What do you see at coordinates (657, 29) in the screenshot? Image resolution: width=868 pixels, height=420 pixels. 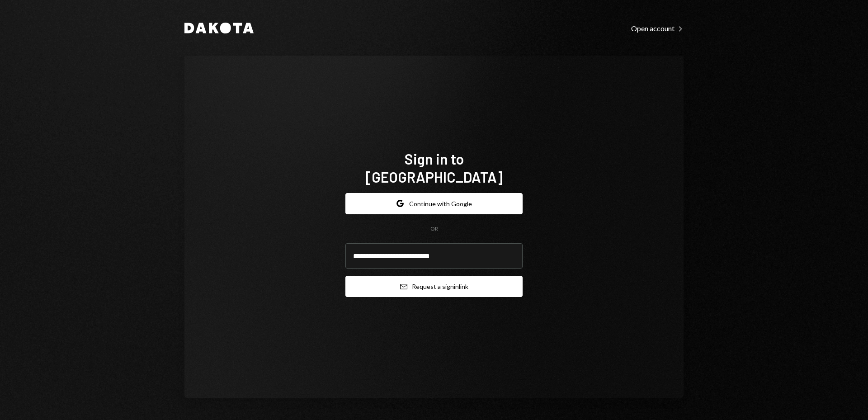 I see `div: Open account` at bounding box center [657, 29].